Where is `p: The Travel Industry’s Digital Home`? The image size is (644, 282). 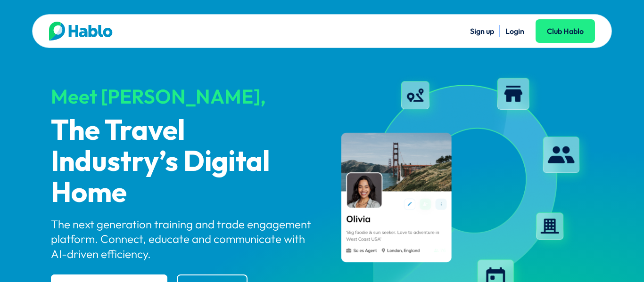
p: The Travel Industry’s Digital Home is located at coordinates (182, 162).